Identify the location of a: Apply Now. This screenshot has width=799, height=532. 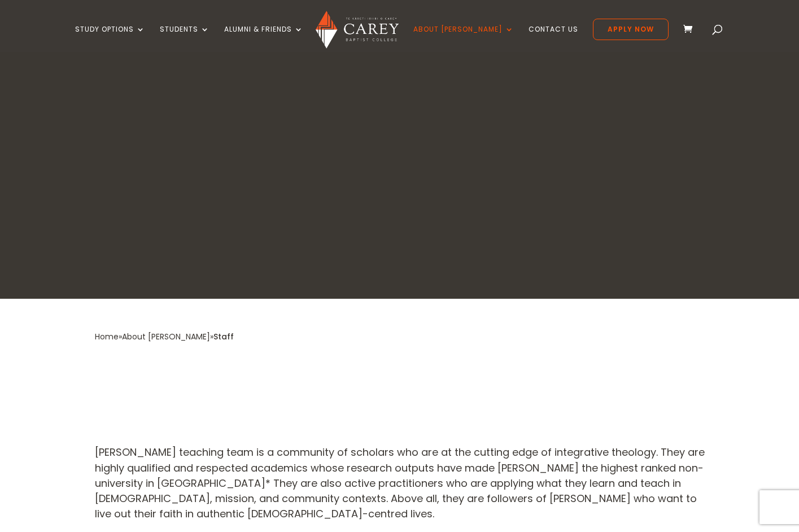
(631, 30).